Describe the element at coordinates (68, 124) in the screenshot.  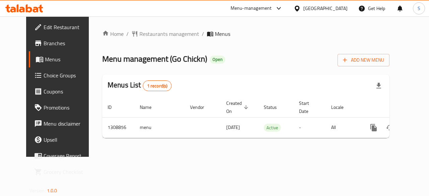
I see `span: Menu disclaimer` at that location.